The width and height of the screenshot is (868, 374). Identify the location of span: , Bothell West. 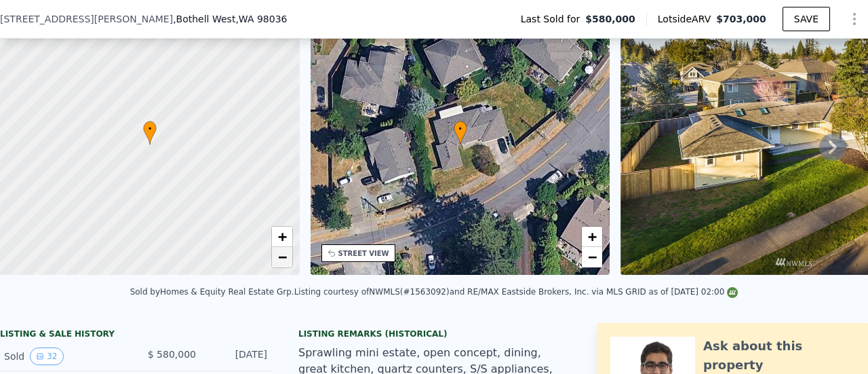
(230, 19).